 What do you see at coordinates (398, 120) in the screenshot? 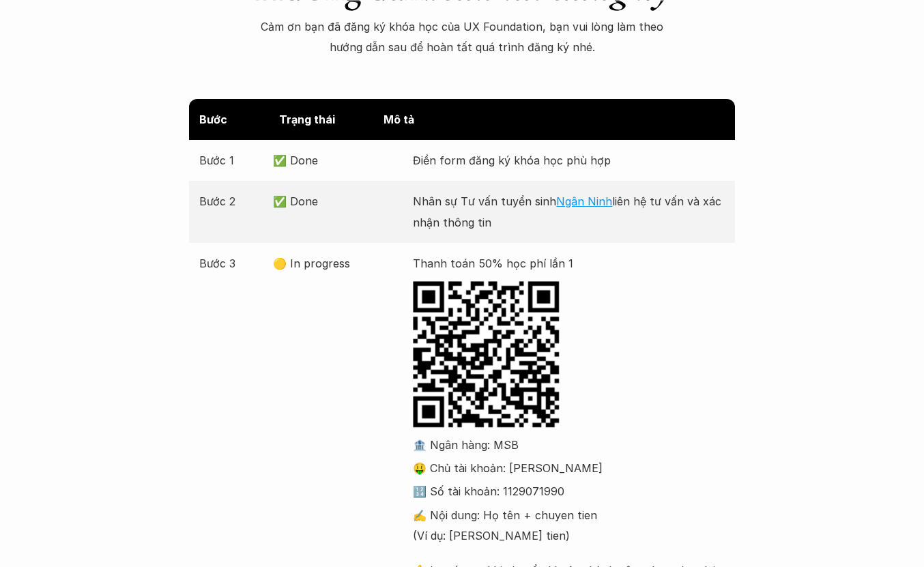
I see `strong: Mô tả` at bounding box center [398, 120].